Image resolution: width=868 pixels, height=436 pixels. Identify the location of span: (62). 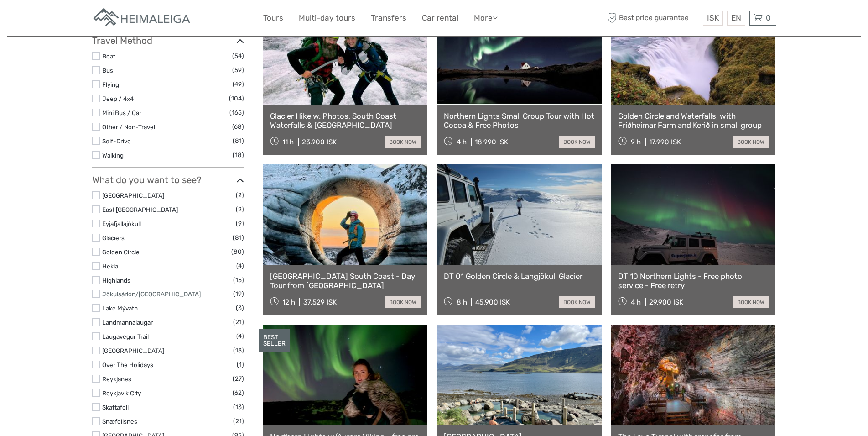
(238, 393).